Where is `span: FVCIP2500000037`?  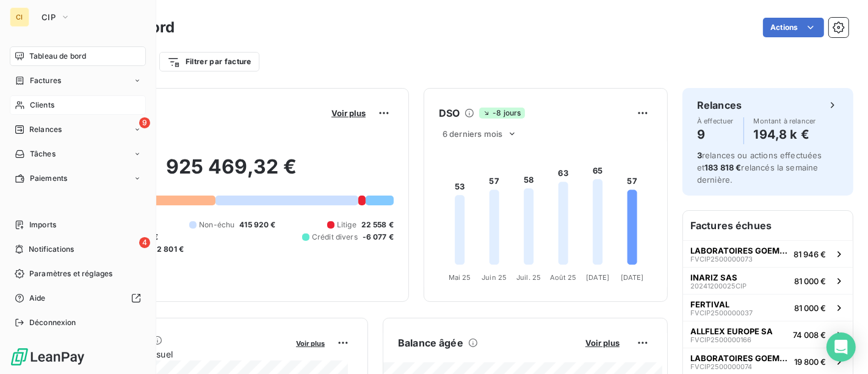
span: FVCIP2500000037 is located at coordinates (722, 313).